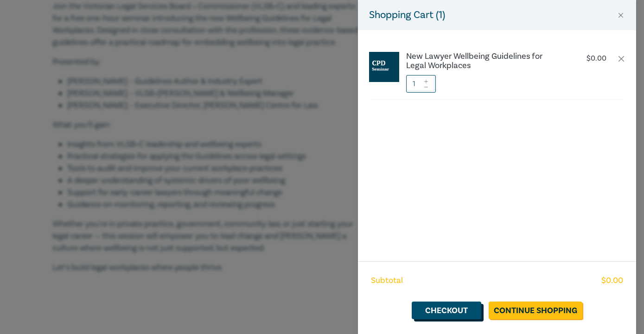 This screenshot has height=334, width=644. Describe the element at coordinates (596, 58) in the screenshot. I see `p: $ 0.00` at that location.